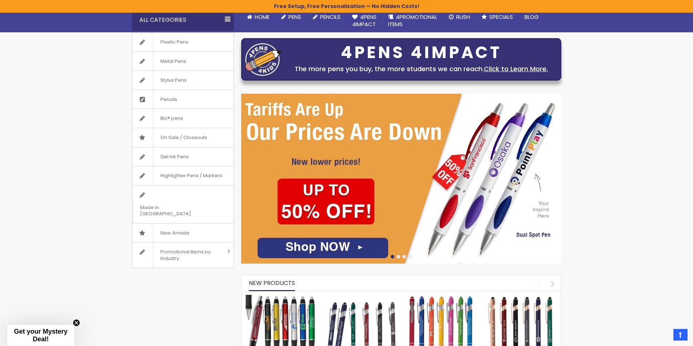  What do you see at coordinates (183, 61) in the screenshot?
I see `a: Metal Pens` at bounding box center [183, 61].